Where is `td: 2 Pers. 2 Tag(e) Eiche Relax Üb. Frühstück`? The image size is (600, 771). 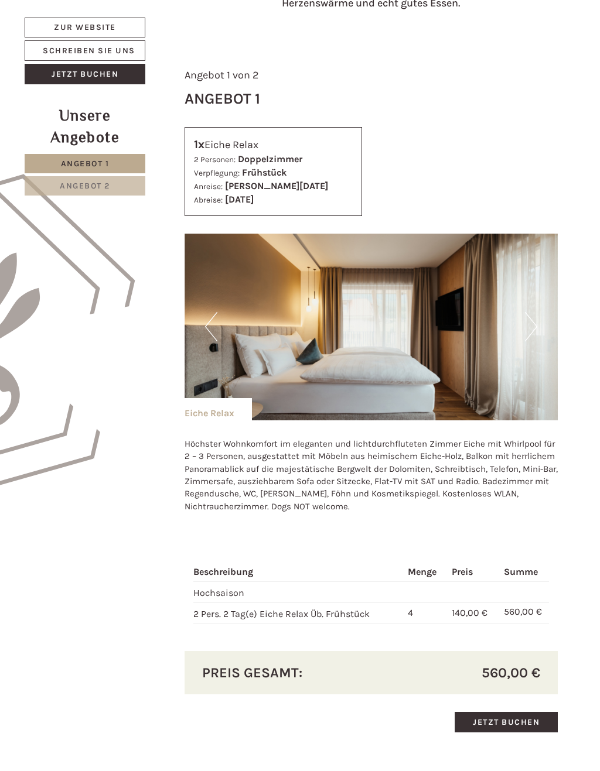
td: 2 Pers. 2 Tag(e) Eiche Relax Üb. Frühstück is located at coordinates (298, 613).